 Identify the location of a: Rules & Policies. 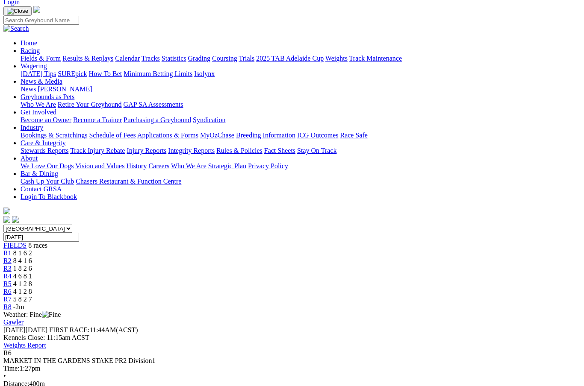
(239, 150).